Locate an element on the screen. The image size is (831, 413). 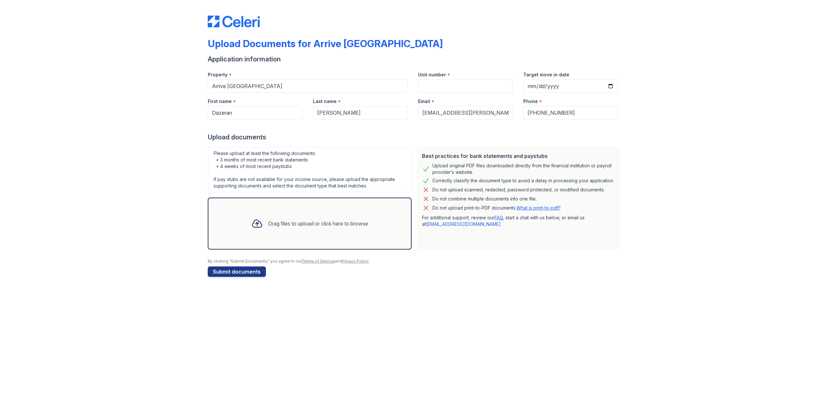
label: Email is located at coordinates (424, 101).